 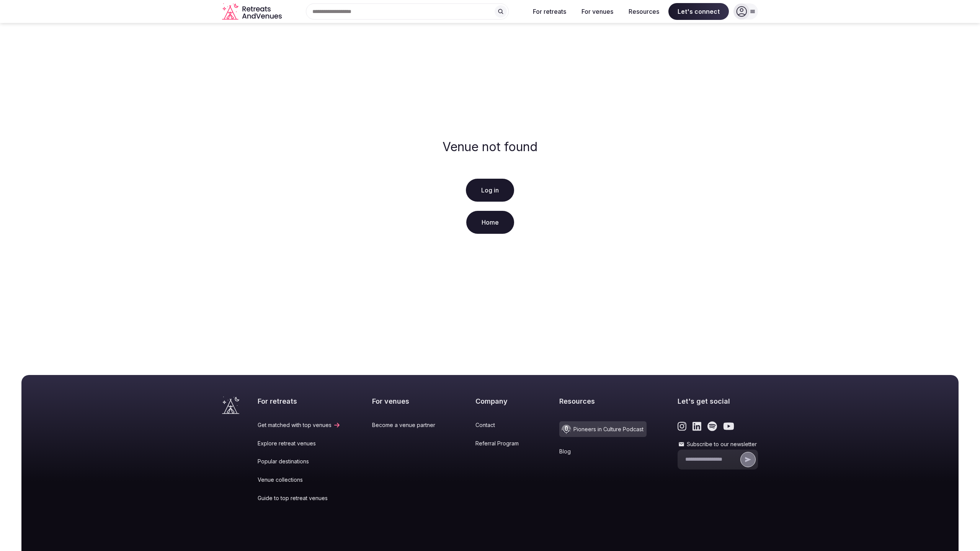 I want to click on a: Guide to top retreat venues, so click(x=299, y=498).